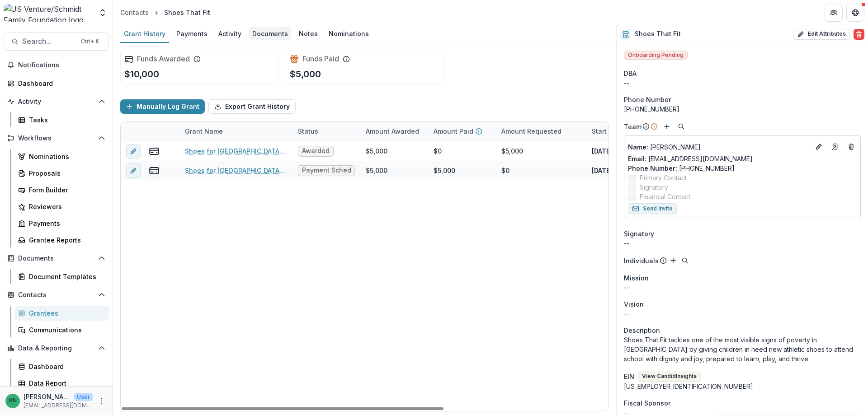  I want to click on div: Grant History, so click(145, 33).